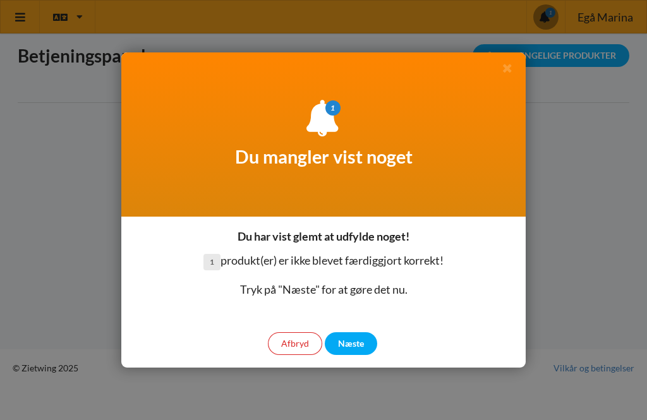  What do you see at coordinates (351, 344) in the screenshot?
I see `div: Næste` at bounding box center [351, 344].